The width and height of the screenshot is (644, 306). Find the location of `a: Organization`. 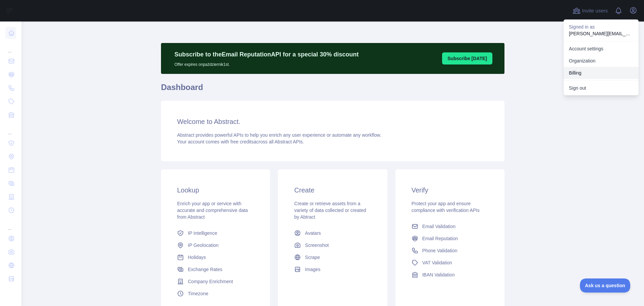

a: Organization is located at coordinates (601, 61).